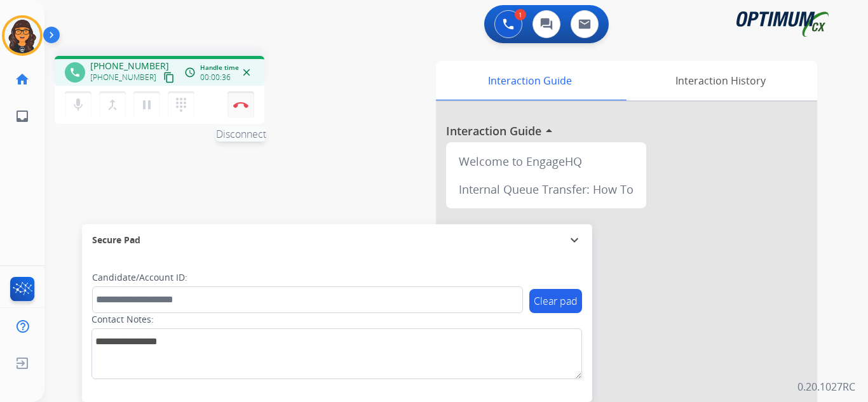 The width and height of the screenshot is (868, 402). Describe the element at coordinates (241, 105) in the screenshot. I see `button: Disconnect` at that location.